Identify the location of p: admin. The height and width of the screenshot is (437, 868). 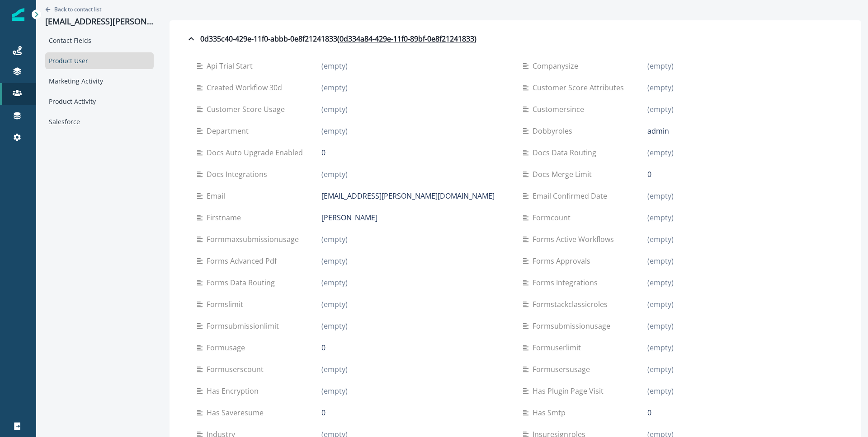
(658, 131).